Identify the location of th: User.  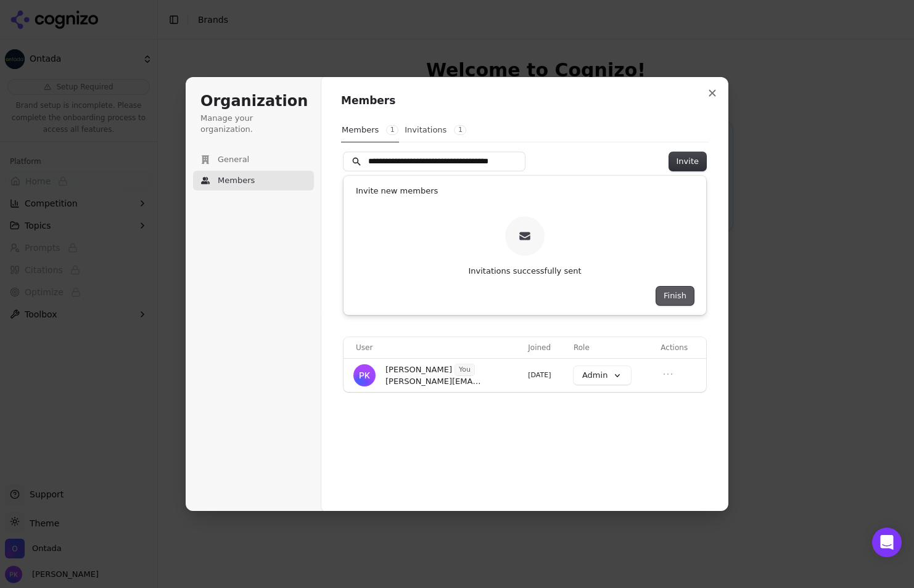
(433, 348).